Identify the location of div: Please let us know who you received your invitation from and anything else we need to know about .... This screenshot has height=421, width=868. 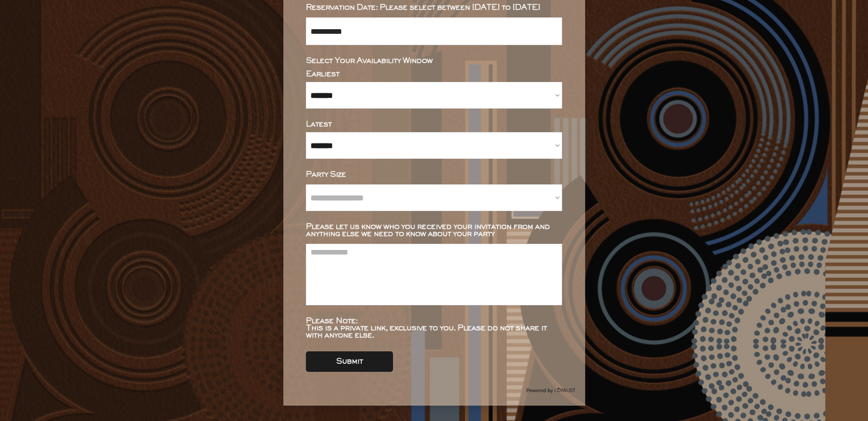
(434, 230).